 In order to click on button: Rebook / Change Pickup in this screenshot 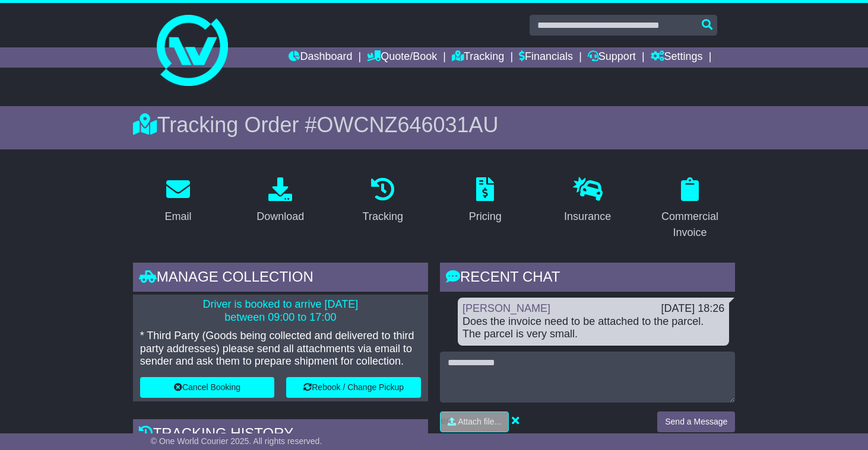, I will do `click(353, 387)`.